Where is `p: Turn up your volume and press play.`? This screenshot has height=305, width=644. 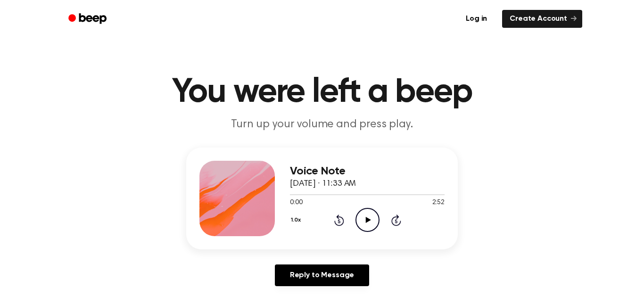
p: Turn up your volume and press play. is located at coordinates (322, 125).